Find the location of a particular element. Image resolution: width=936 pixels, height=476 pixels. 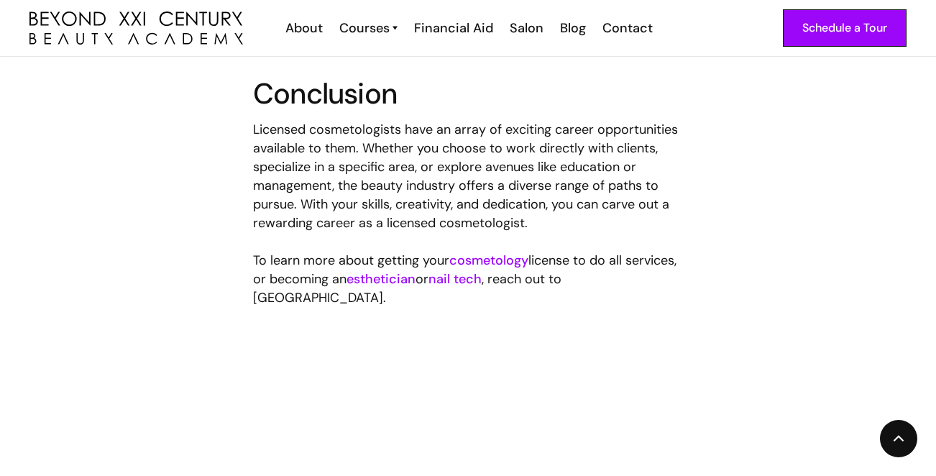

a: Blog is located at coordinates (571, 28).